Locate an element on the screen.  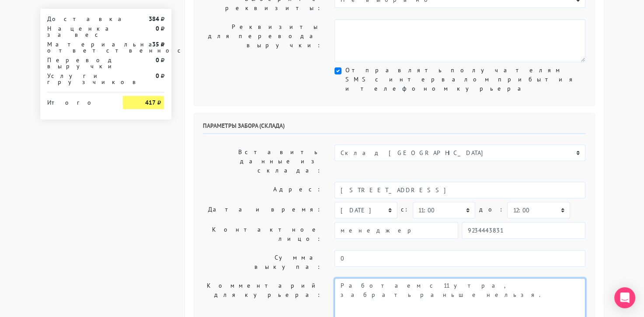
input: Телефон is located at coordinates (524, 230).